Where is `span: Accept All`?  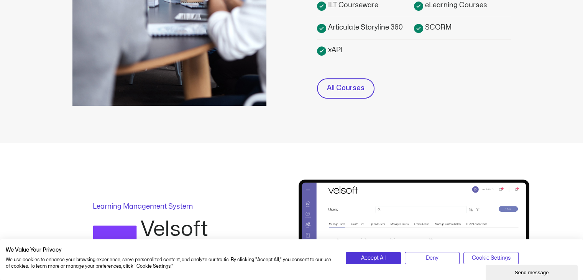 span: Accept All is located at coordinates (373, 258).